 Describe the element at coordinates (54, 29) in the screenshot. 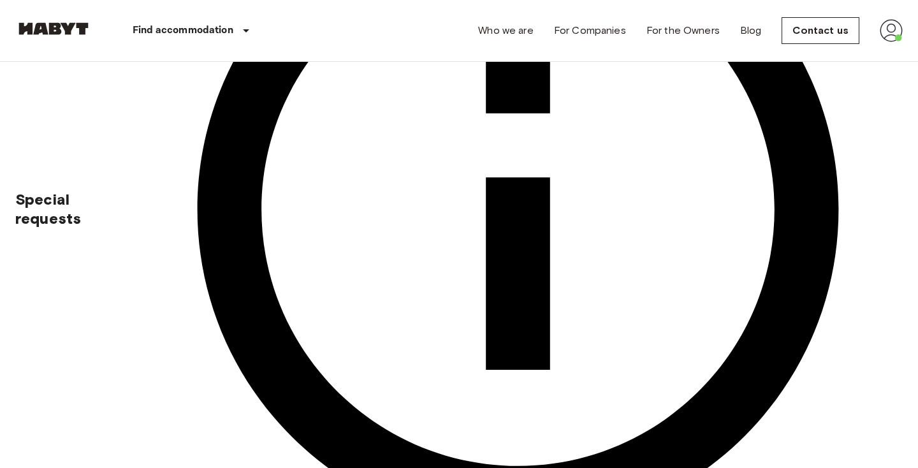

I see `img: Habyt` at that location.